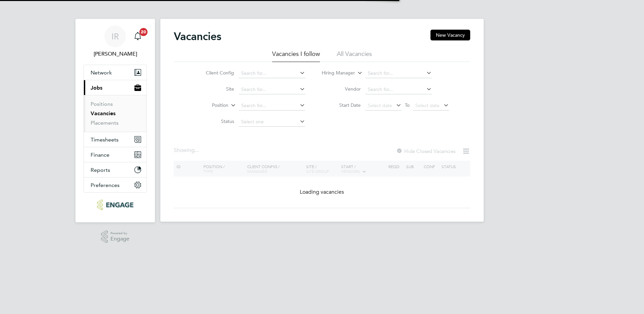 Image resolution: width=644 pixels, height=314 pixels. I want to click on span: To, so click(407, 105).